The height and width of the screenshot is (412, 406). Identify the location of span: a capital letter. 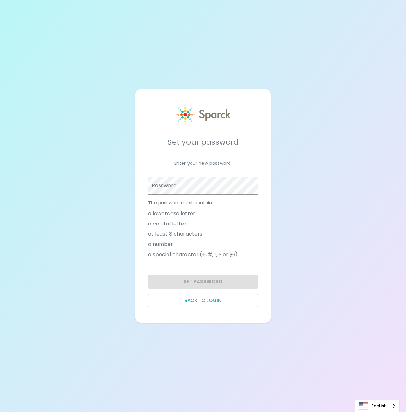
(167, 224).